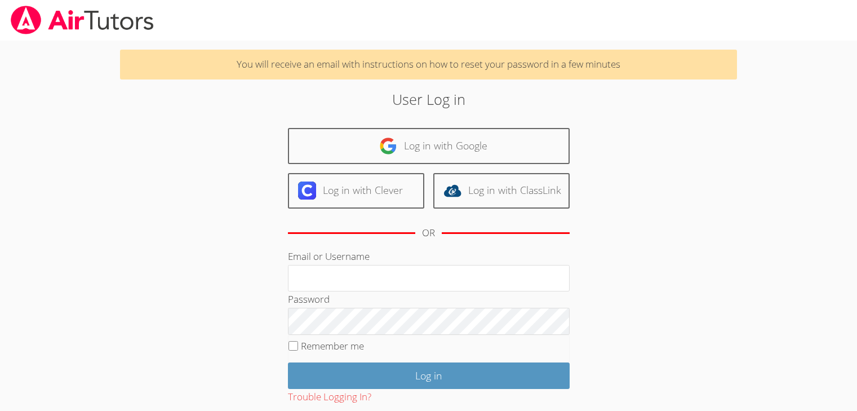 The width and height of the screenshot is (857, 411). Describe the element at coordinates (428, 233) in the screenshot. I see `div: OR` at that location.